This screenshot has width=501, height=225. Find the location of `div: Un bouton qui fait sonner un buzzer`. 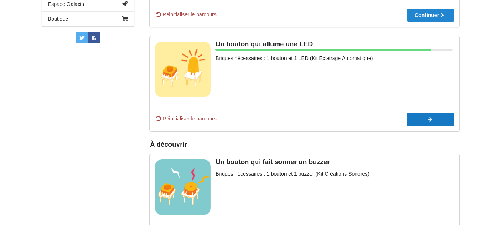

div: Un bouton qui fait sonner un buzzer is located at coordinates (304, 162).